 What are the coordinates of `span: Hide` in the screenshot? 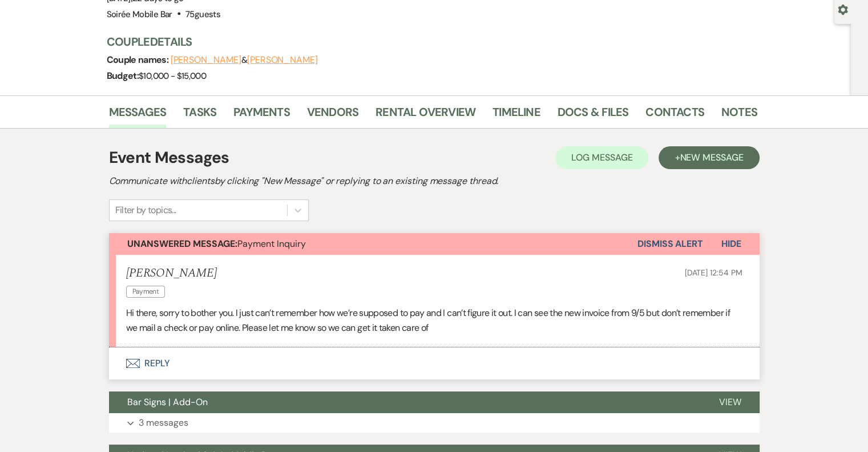 It's located at (731, 244).